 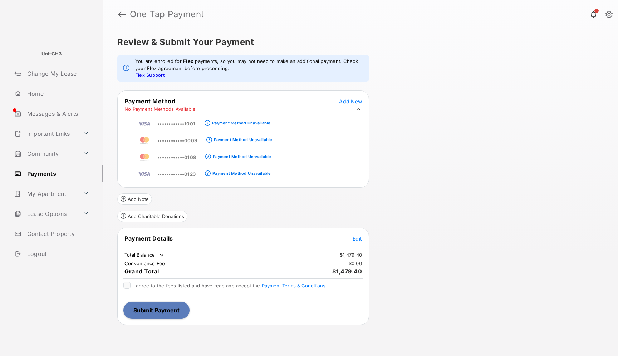 I want to click on span: ••••••••••••0108, so click(x=177, y=157).